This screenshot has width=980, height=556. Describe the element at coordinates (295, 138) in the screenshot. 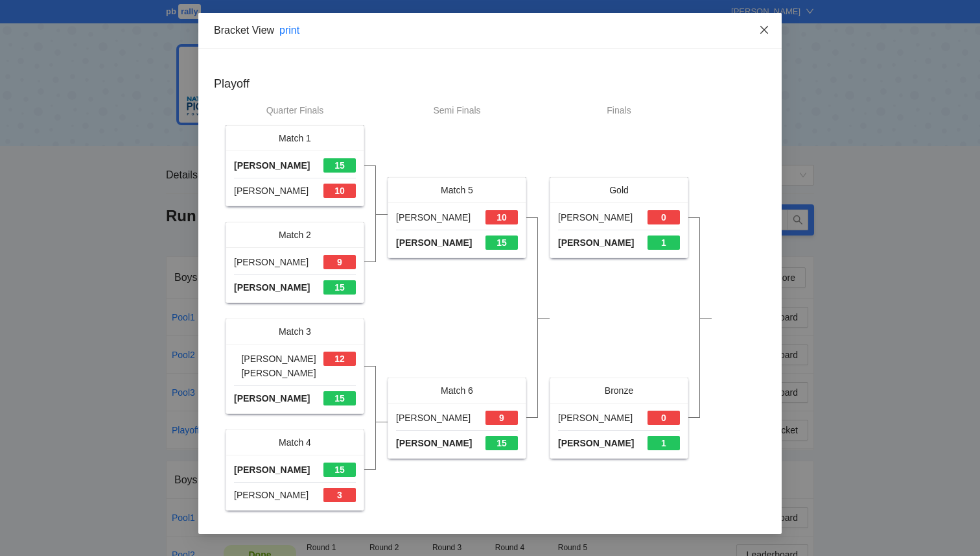

I see `div: Match 1` at that location.